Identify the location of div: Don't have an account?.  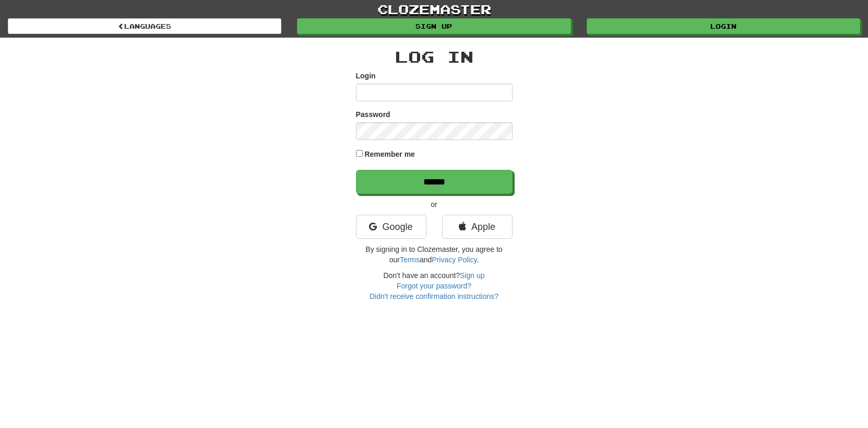
(434, 286).